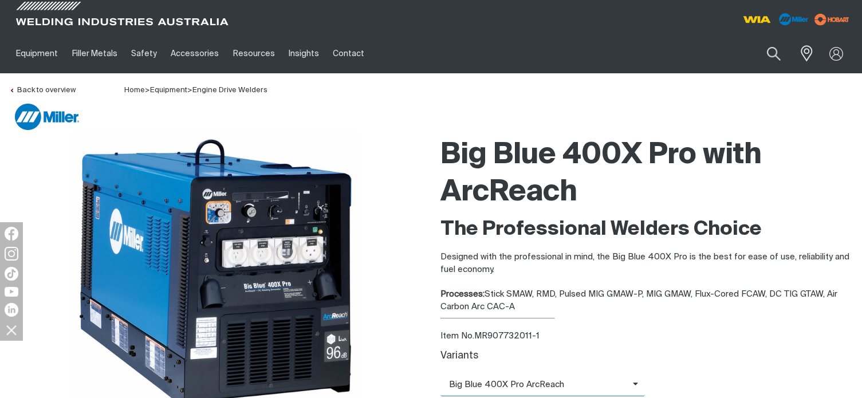  Describe the element at coordinates (773, 53) in the screenshot. I see `button: Search products` at that location.